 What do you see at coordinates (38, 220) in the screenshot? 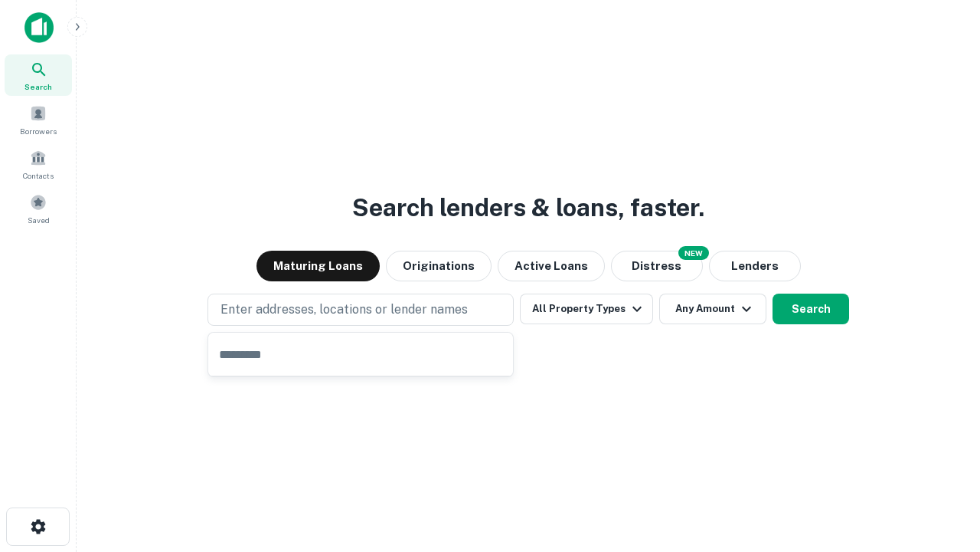
I see `span: Saved` at bounding box center [38, 220].